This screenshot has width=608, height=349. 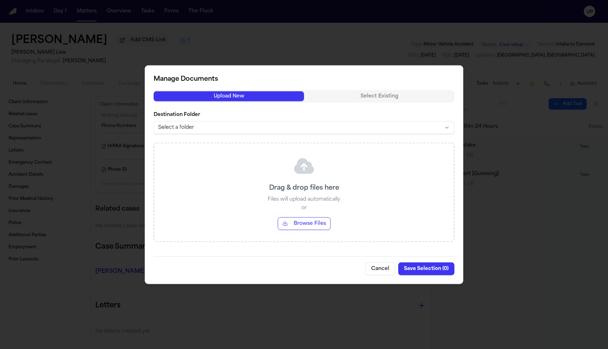 What do you see at coordinates (379, 96) in the screenshot?
I see `button: Select Existing` at bounding box center [379, 96].